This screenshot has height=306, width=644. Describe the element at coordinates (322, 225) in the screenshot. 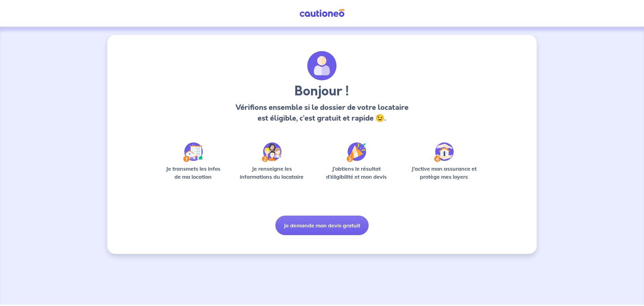

I see `button: Je demande mon devis gratuit` at that location.